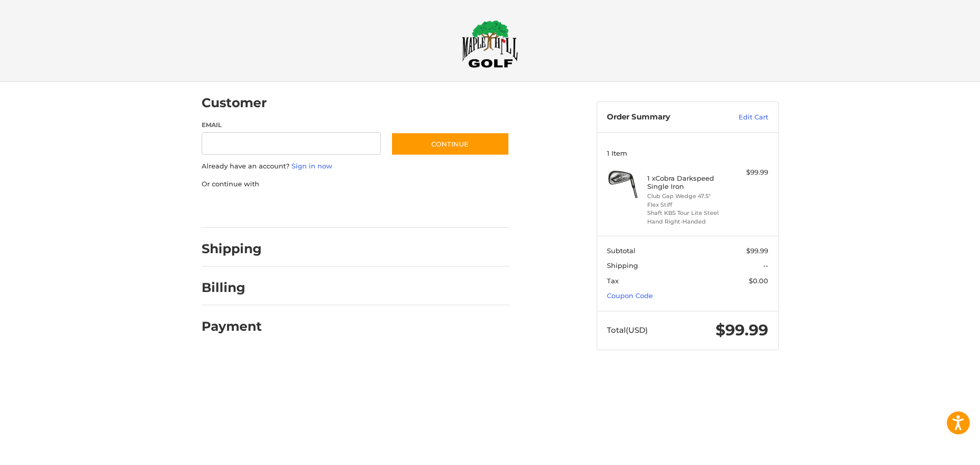 This screenshot has height=465, width=980. I want to click on img: Maple Hill Golf, so click(490, 44).